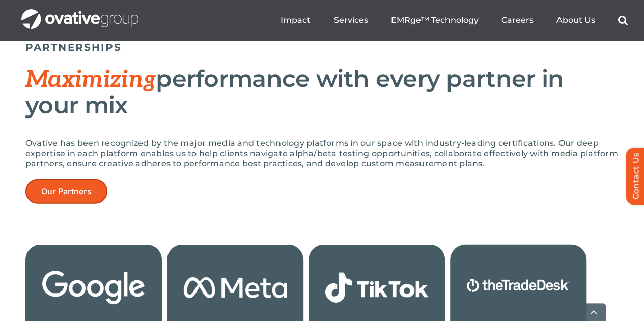  What do you see at coordinates (91, 80) in the screenshot?
I see `span: Maximizing` at bounding box center [91, 80].